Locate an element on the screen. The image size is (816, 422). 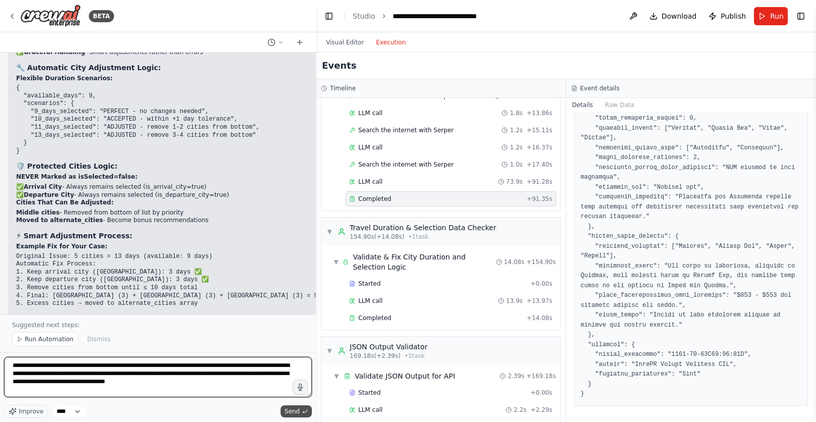
span: Run Automation is located at coordinates (49, 339).